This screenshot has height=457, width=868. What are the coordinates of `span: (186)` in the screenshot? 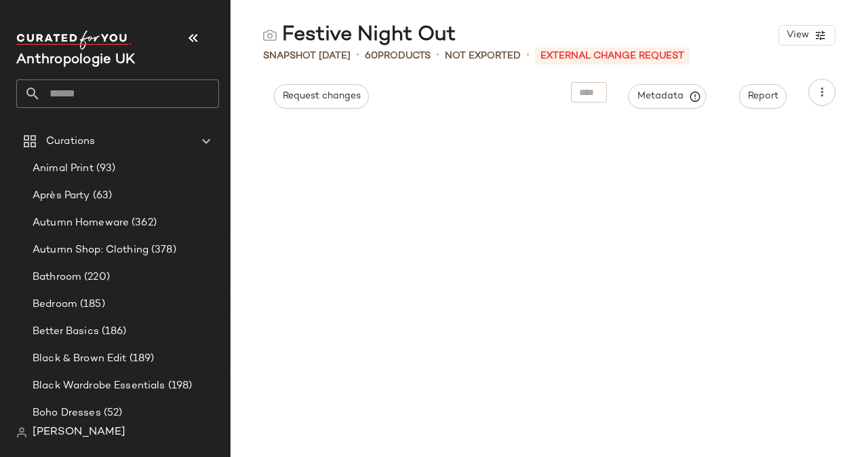 It's located at (113, 331).